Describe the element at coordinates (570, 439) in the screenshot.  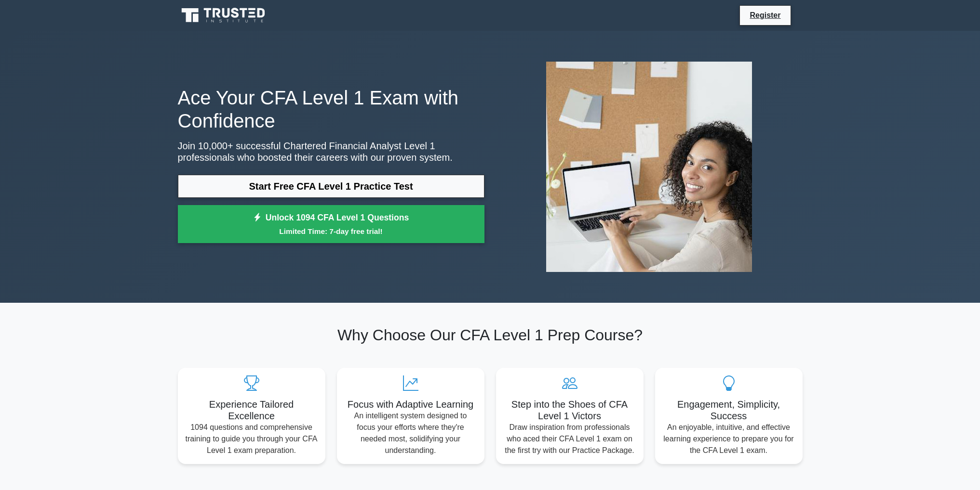
I see `p: Draw inspiration from professionals who aced their CFA Level 1 exam on the first try with our Pra...` at that location.